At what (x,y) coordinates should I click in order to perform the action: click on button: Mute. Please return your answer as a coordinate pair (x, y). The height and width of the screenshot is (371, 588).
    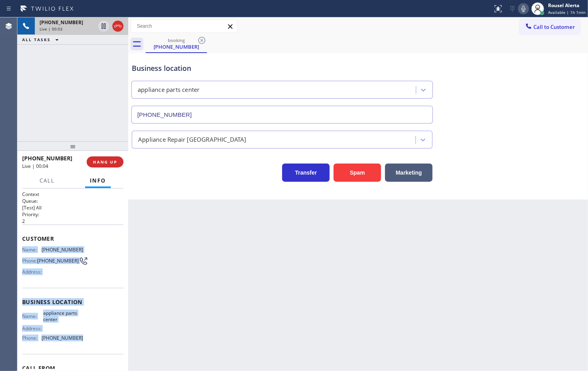
    Looking at the image, I should click on (524, 9).